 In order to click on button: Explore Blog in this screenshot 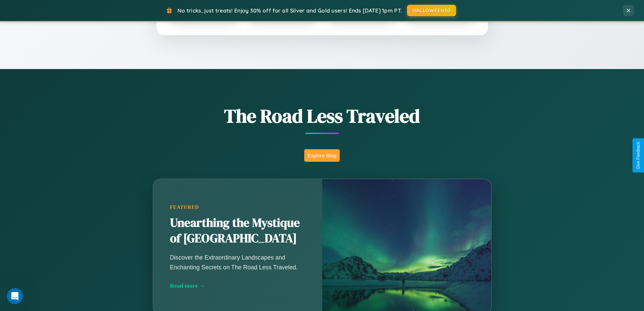, I will do `click(322, 155)`.